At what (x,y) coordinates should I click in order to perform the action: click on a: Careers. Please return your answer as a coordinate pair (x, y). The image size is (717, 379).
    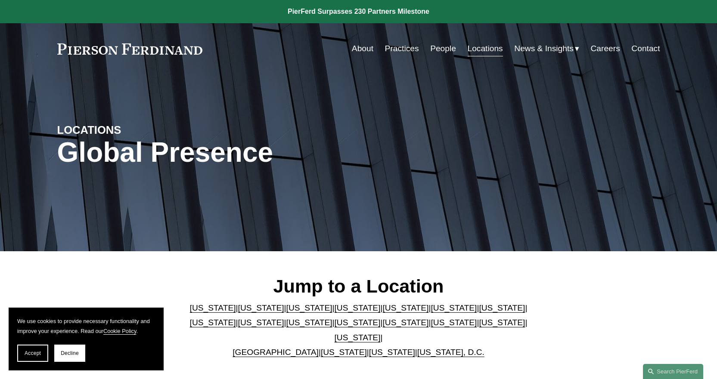
    Looking at the image, I should click on (605, 49).